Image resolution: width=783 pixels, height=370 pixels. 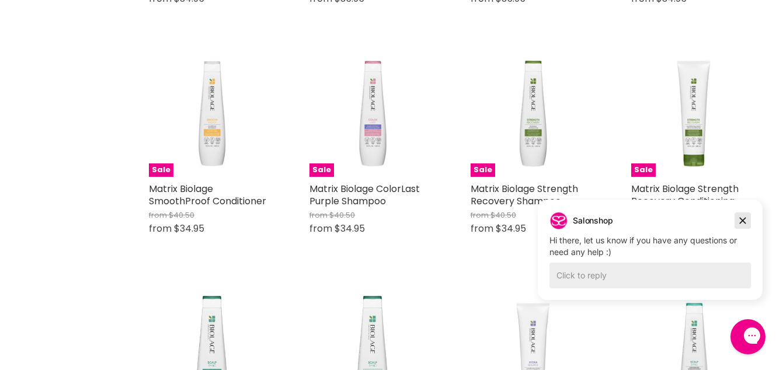 What do you see at coordinates (372, 113) in the screenshot?
I see `a: Matrix Biolage ColorLast Purple ShampooSale` at bounding box center [372, 113].